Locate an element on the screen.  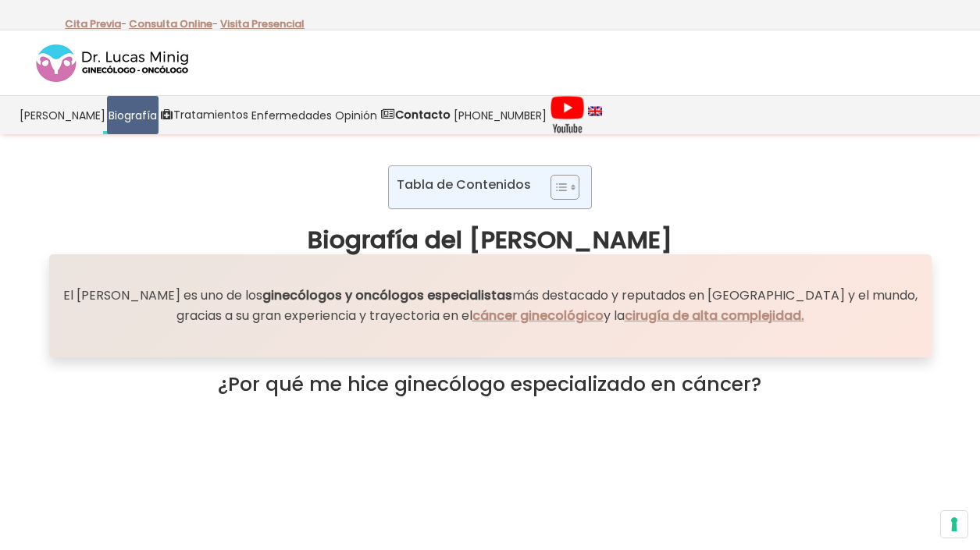
a: Tratamientos is located at coordinates (204, 114).